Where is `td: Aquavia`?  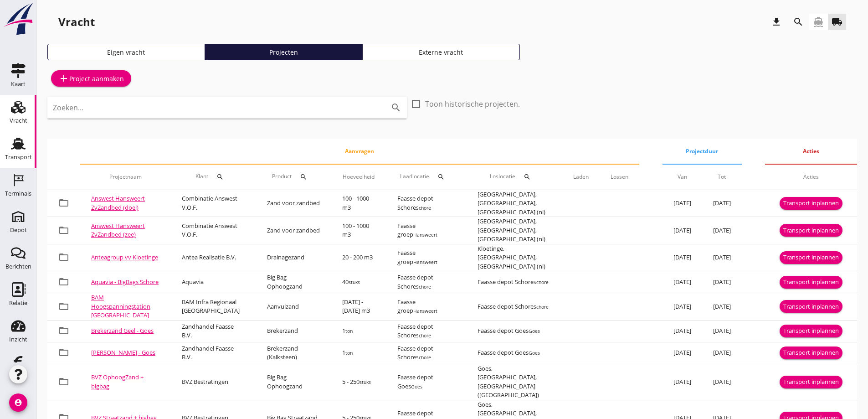
td: Aquavia is located at coordinates (213, 282).